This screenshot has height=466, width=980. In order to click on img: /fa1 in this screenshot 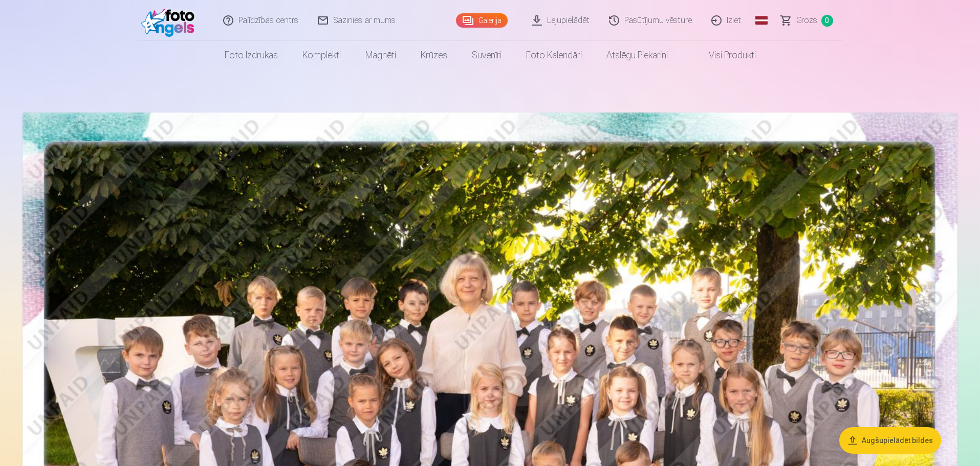, I will do `click(171, 21)`.